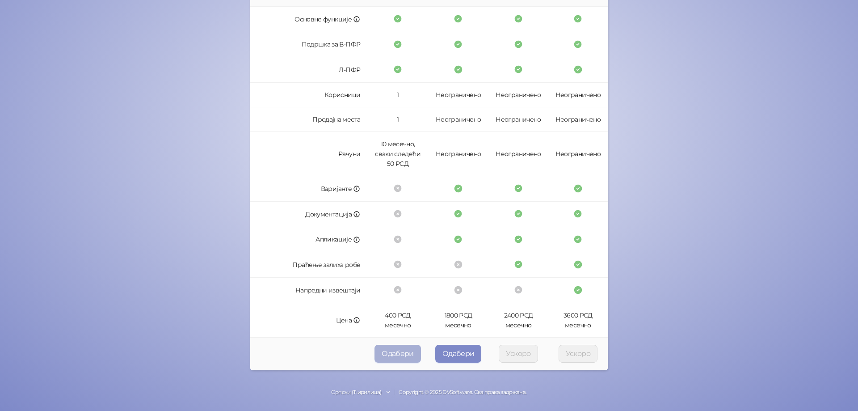  What do you see at coordinates (398, 320) in the screenshot?
I see `td: 400 РСД месечно` at bounding box center [398, 320].